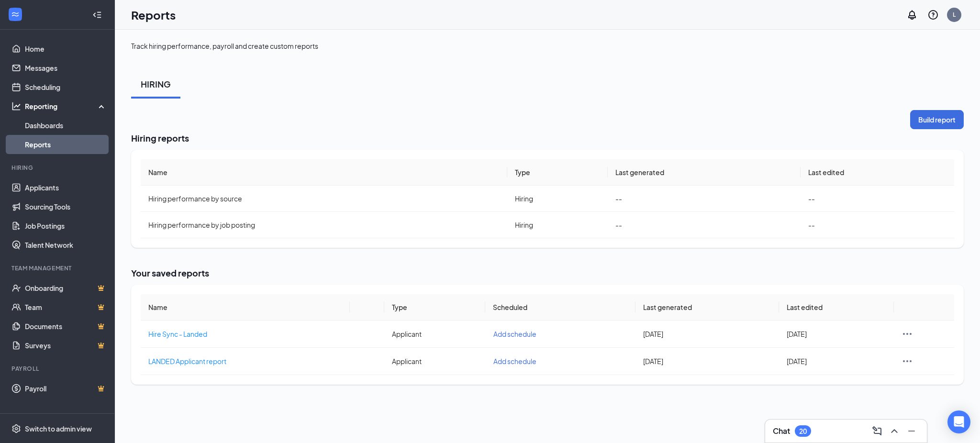 The height and width of the screenshot is (443, 980). What do you see at coordinates (560, 307) in the screenshot?
I see `th: Scheduled` at bounding box center [560, 307].